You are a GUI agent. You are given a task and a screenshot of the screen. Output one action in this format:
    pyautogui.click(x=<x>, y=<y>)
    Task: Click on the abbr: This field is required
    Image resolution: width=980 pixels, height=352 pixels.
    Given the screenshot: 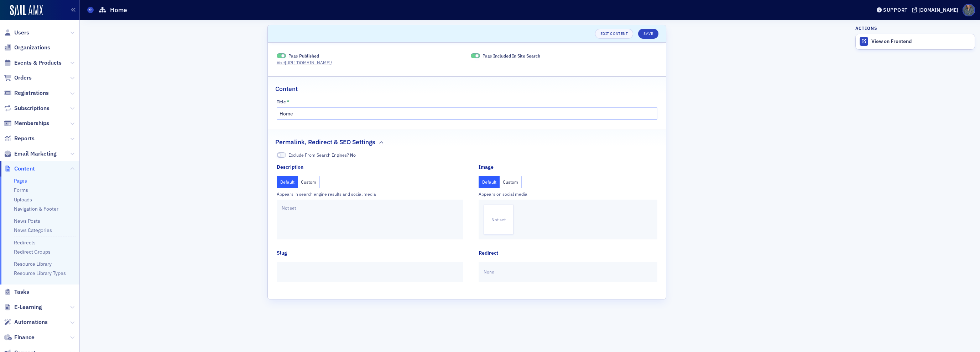 What is the action you would take?
    pyautogui.click(x=288, y=102)
    